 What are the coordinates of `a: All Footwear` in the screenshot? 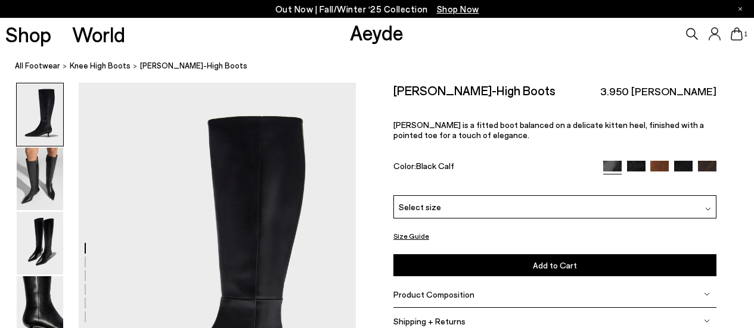 It's located at (38, 66).